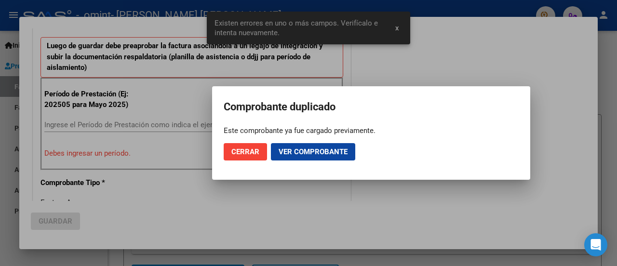 The height and width of the screenshot is (266, 617). I want to click on div: Open Intercom Messenger, so click(595, 245).